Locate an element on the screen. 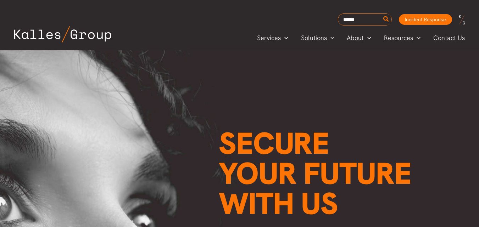  a: ResourcesMenu Toggle is located at coordinates (402, 38).